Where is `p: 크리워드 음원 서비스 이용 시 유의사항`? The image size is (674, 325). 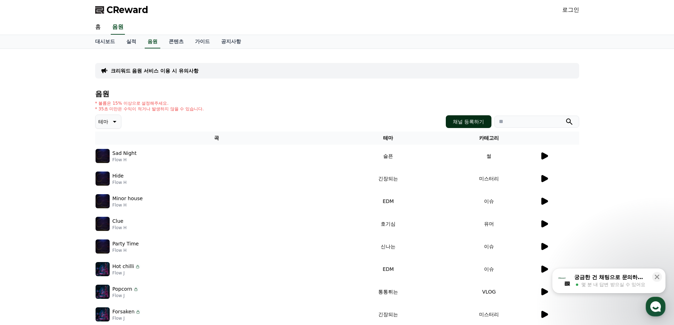
p: 크리워드 음원 서비스 이용 시 유의사항 is located at coordinates (155, 71).